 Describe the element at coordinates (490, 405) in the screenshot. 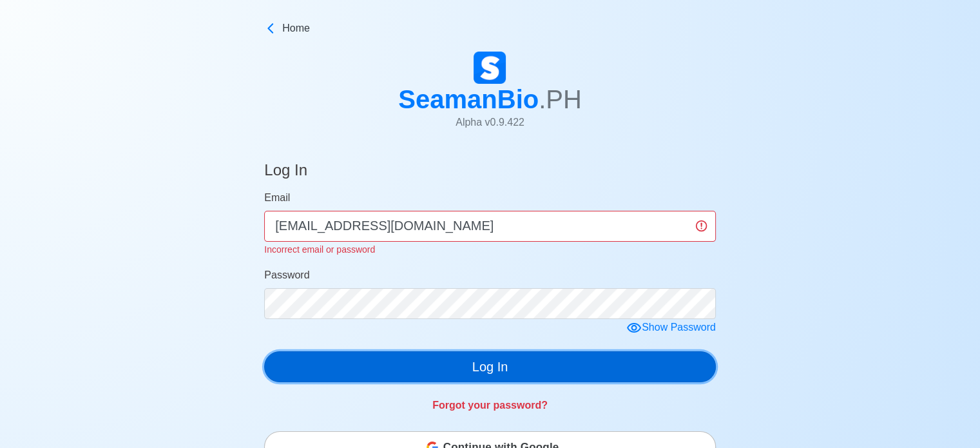

I see `a: Forgot your password?` at that location.